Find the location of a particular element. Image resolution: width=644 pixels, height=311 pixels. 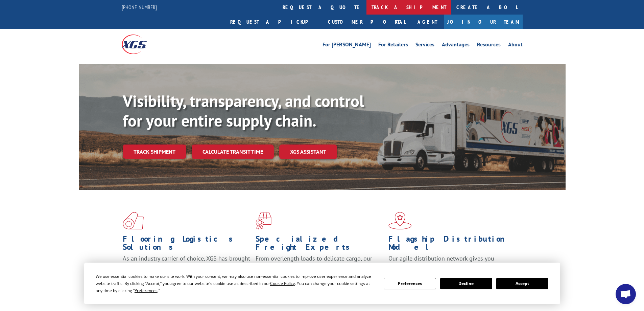

b: Visibility, transparency, and control for your entire supply chain. is located at coordinates (244, 111).